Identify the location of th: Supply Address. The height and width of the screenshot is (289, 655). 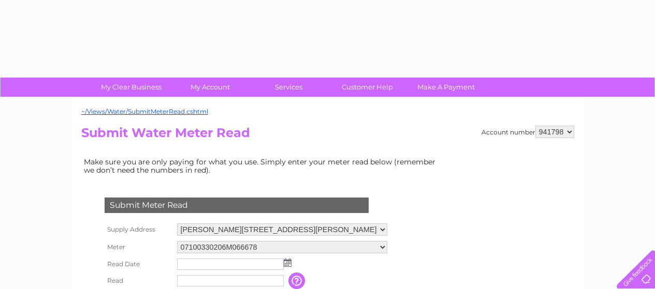
(138, 230).